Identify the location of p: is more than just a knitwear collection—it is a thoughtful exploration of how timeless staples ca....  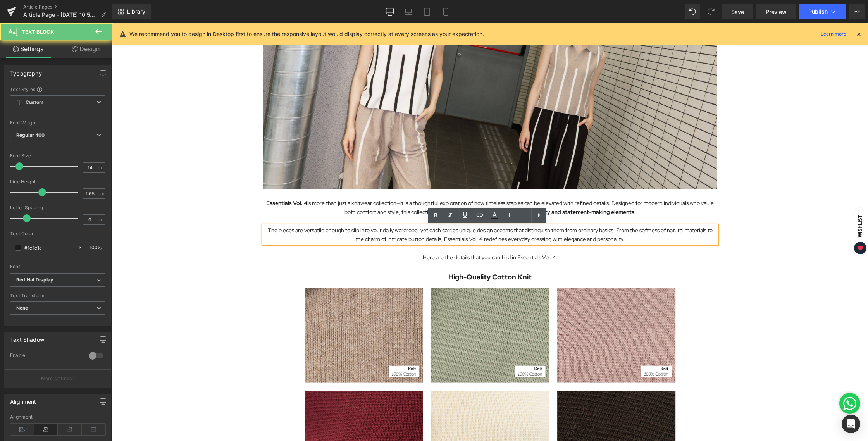
(378, 184).